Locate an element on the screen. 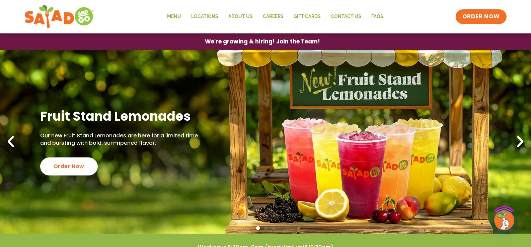  a: Locations is located at coordinates (204, 17).